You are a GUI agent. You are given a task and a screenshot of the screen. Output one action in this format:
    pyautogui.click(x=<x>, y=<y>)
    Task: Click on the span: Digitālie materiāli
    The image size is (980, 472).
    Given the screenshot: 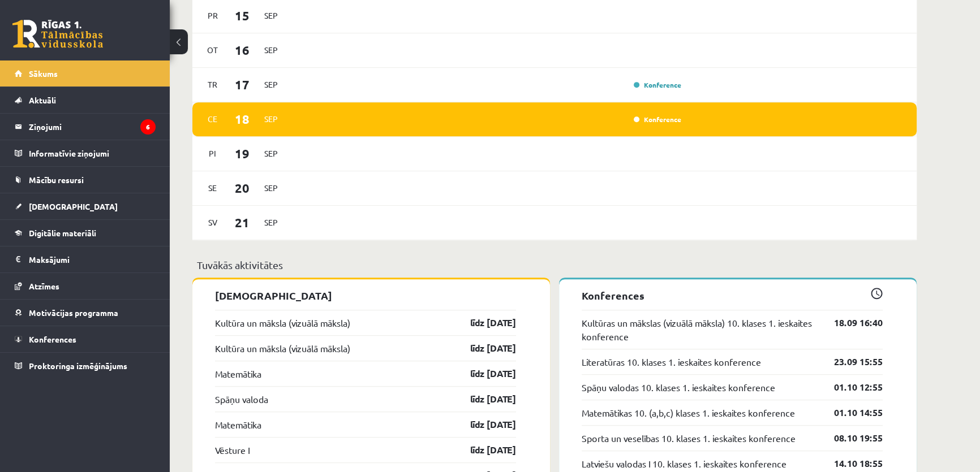 What is the action you would take?
    pyautogui.click(x=62, y=233)
    